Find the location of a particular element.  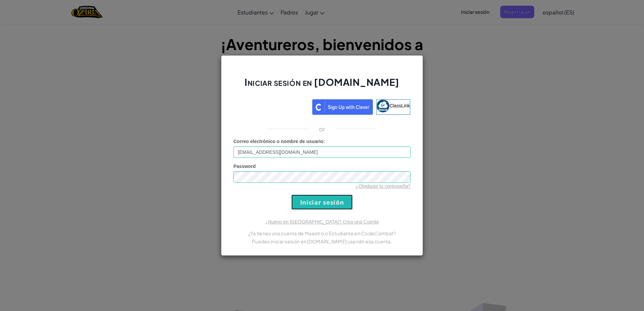

span: Password is located at coordinates (245, 166).